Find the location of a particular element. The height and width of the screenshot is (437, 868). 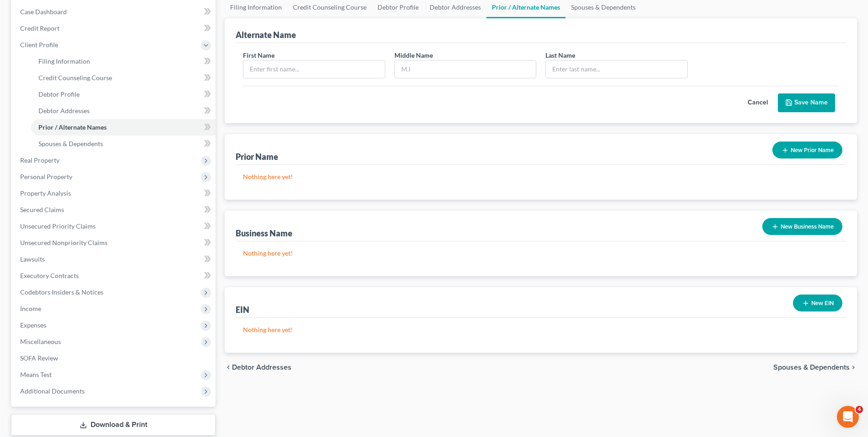

button: Cancel is located at coordinates (758, 103).